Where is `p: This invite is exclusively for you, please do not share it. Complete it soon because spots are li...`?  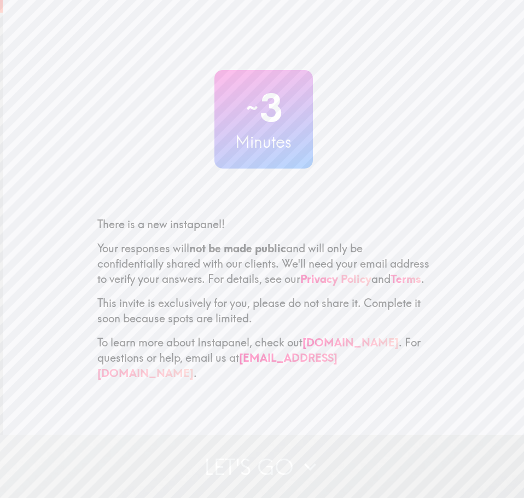
p: This invite is exclusively for you, please do not share it. Complete it soon because spots are li... is located at coordinates (264, 311).